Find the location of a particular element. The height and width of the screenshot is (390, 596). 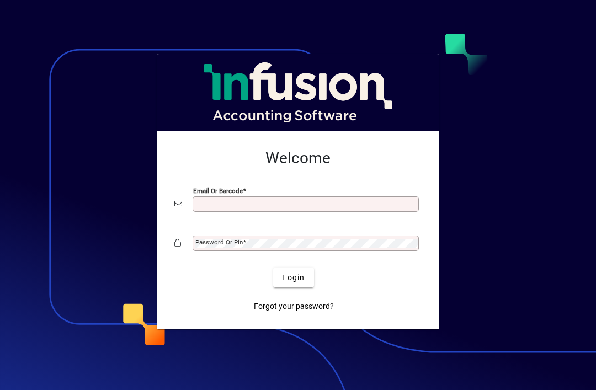

mat-label: Password or Pin is located at coordinates (219, 242).